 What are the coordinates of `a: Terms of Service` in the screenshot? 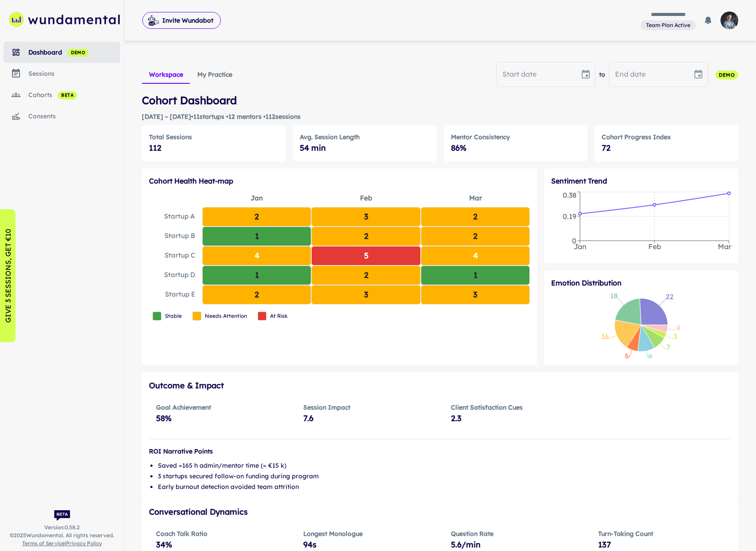 It's located at (43, 543).